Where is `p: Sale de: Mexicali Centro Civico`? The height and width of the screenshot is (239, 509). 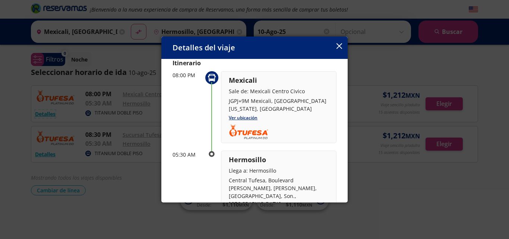
p: Sale de: Mexicali Centro Civico is located at coordinates (279, 91).